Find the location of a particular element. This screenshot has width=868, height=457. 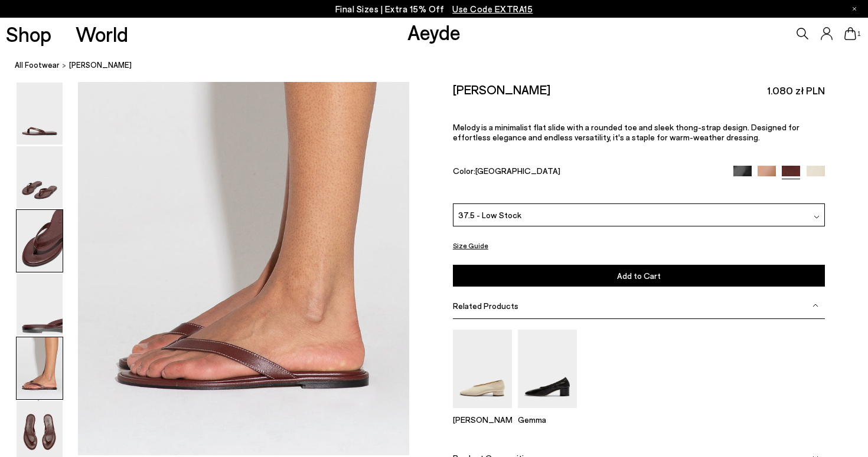

button: Size Guide is located at coordinates (470, 245).